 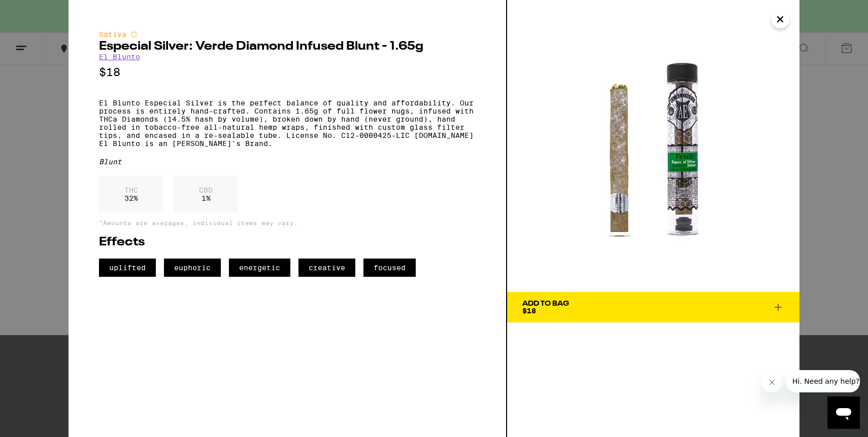 What do you see at coordinates (134, 34) in the screenshot?
I see `img: sativaColor.svg` at bounding box center [134, 34].